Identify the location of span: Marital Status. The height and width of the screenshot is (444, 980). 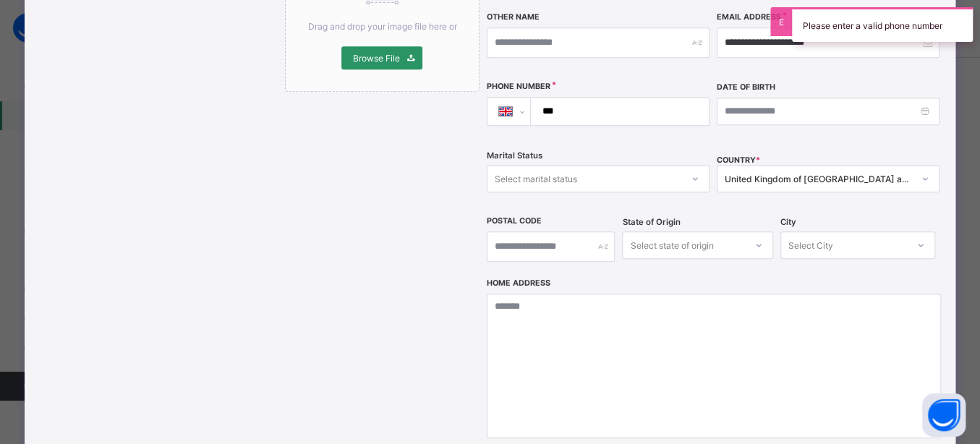
(514, 155).